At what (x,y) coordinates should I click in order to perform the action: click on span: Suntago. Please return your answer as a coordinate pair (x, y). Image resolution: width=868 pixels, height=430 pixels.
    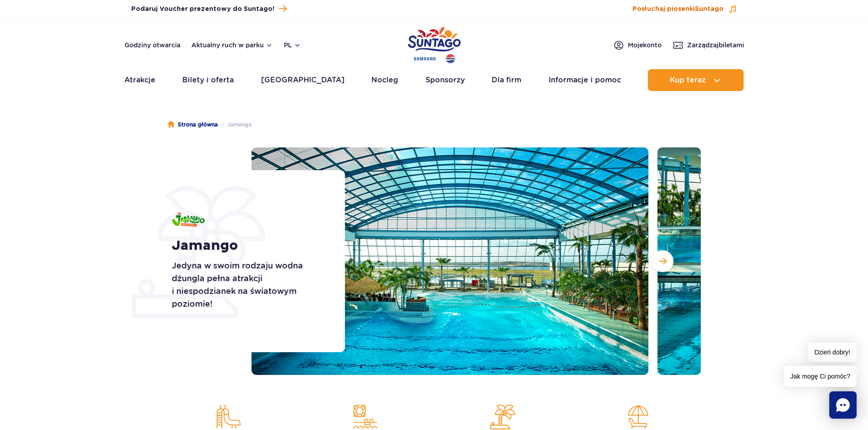
    Looking at the image, I should click on (709, 9).